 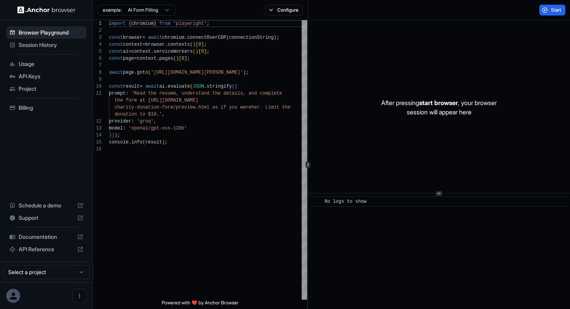 I want to click on span: Powered with ❤️ by Anchor Browser, so click(x=200, y=305).